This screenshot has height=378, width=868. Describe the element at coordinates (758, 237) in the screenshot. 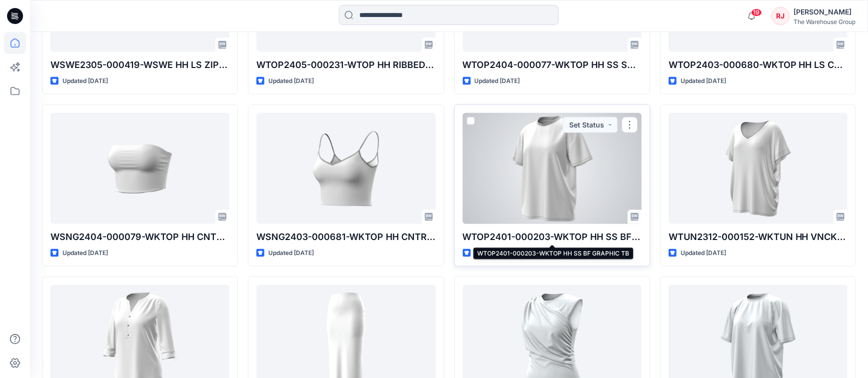

I see `p: WTUN2312-000152-WKTUN HH VNCK DRP SHLDR TNC EX` at that location.